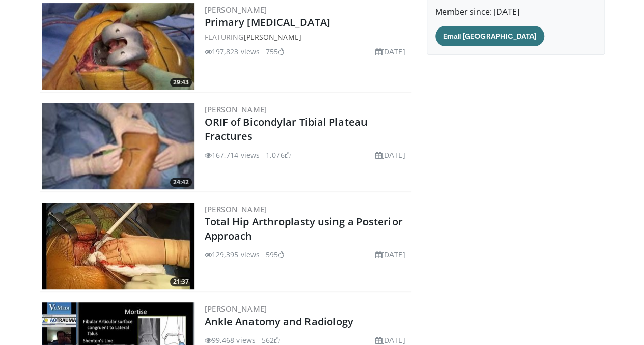 Image resolution: width=644 pixels, height=345 pixels. I want to click on li: 167,714 views, so click(232, 155).